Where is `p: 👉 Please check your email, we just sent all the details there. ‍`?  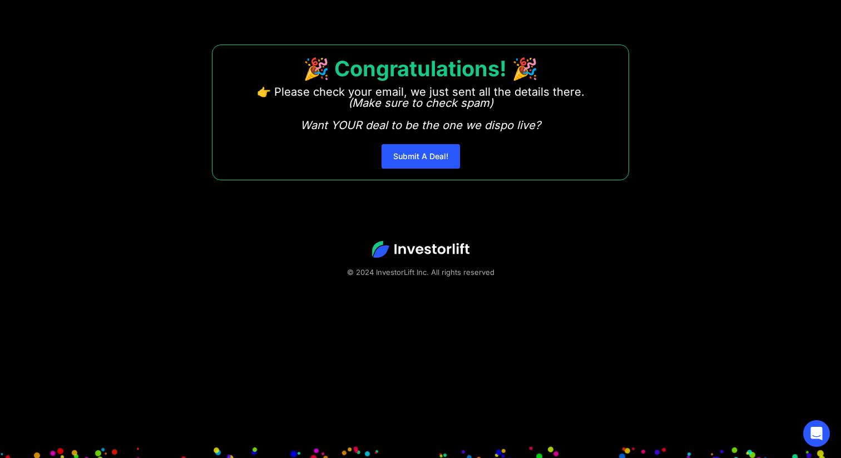
p: 👉 Please check your email, we just sent all the details there. ‍ is located at coordinates (421, 109).